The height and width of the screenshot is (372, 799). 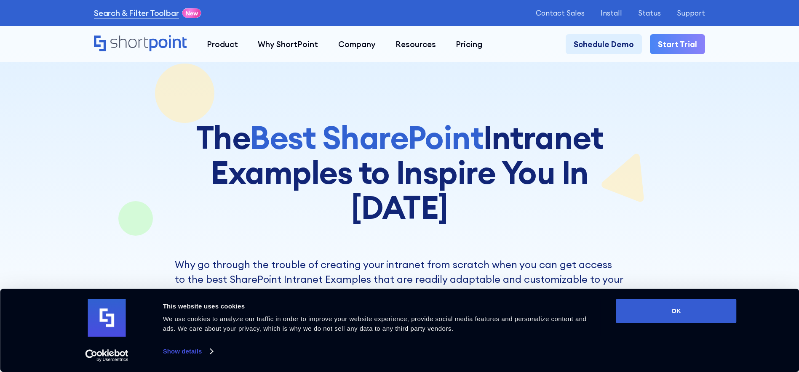 What do you see at coordinates (560, 13) in the screenshot?
I see `p: Contact Sales` at bounding box center [560, 13].